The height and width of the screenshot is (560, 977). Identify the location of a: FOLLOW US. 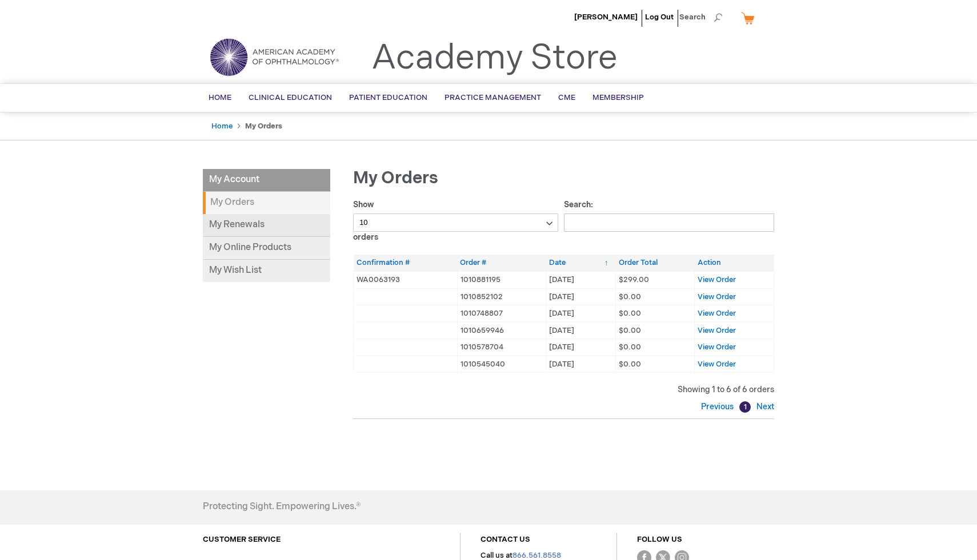
(659, 539).